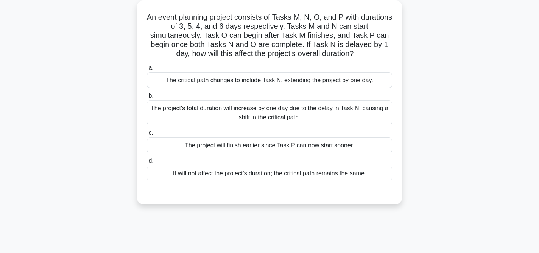  Describe the element at coordinates (151, 67) in the screenshot. I see `span: a.` at that location.